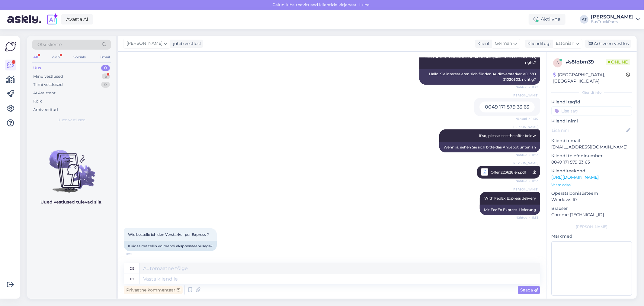 This screenshot has width=644, height=306. I want to click on div: AI Assistent, so click(45, 93).